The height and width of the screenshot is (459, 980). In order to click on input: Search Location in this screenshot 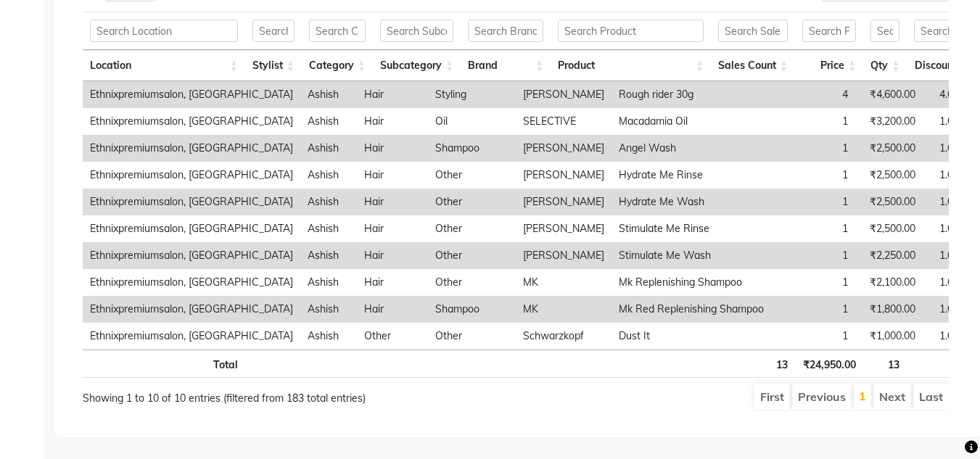, I will do `click(164, 30)`.